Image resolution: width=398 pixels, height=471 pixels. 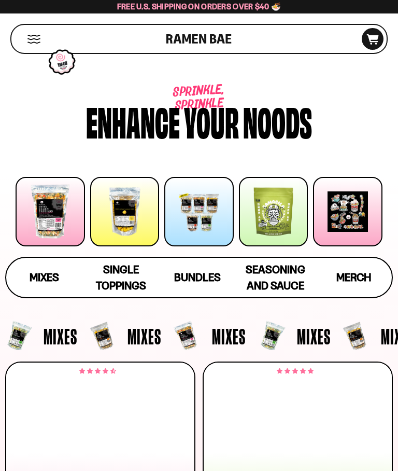 I want to click on span: Single Toppings, so click(x=121, y=277).